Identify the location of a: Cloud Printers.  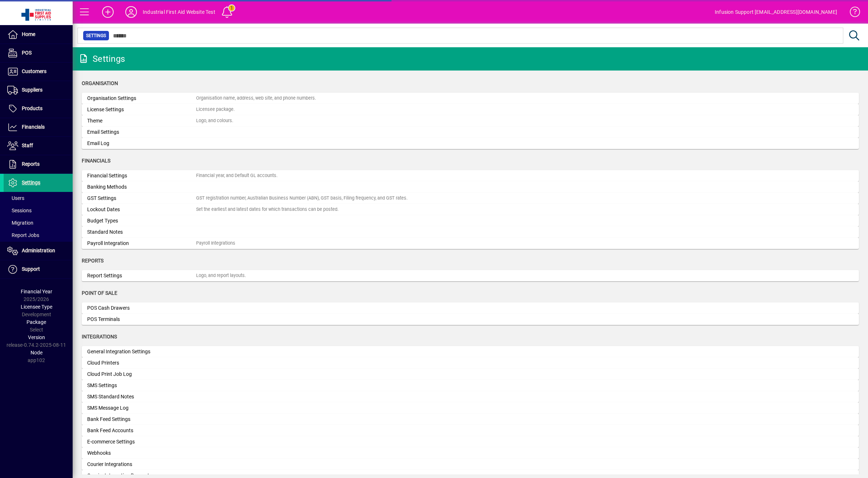
(470, 363).